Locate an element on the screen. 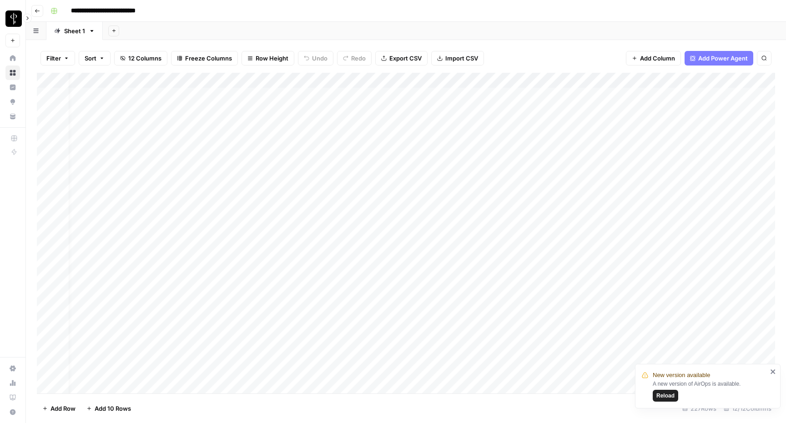  img: LP Production Workloads Logo is located at coordinates (14, 19).